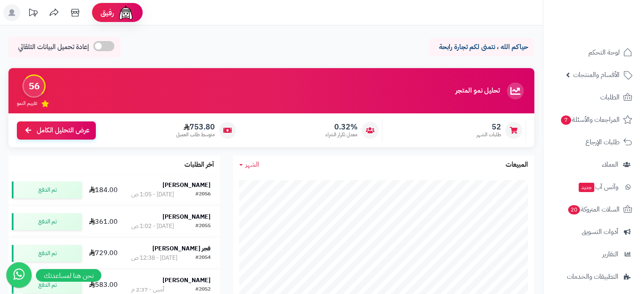 Image resolution: width=642 pixels, height=294 pixels. Describe the element at coordinates (604, 52) in the screenshot. I see `span: لوحة التحكم` at that location.